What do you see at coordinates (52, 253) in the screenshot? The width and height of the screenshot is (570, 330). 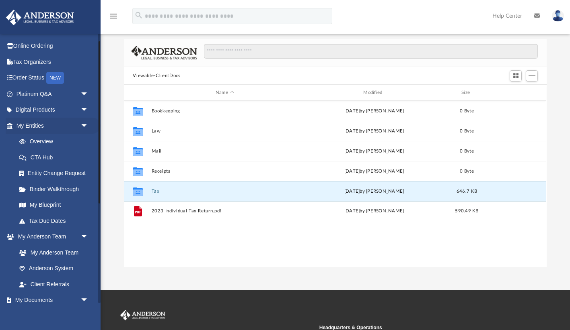 I see `a: My Anderson Team` at bounding box center [52, 253].